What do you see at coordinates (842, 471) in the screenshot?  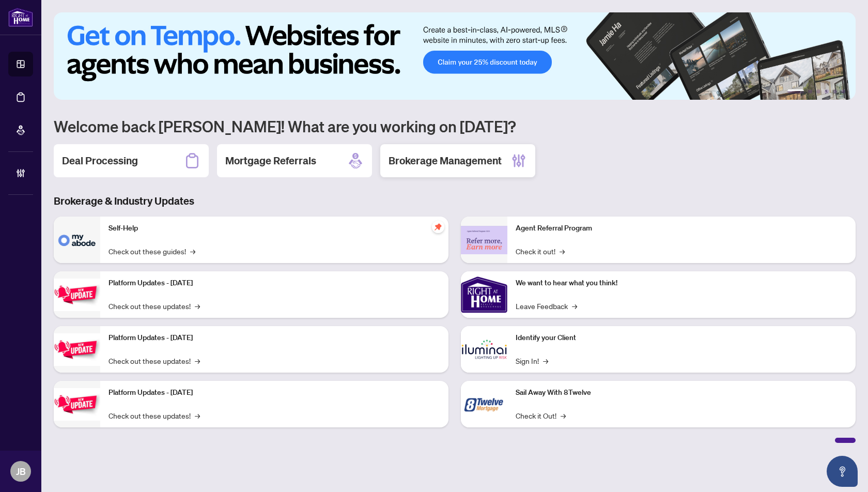 I see `button: Open asap` at bounding box center [842, 471].